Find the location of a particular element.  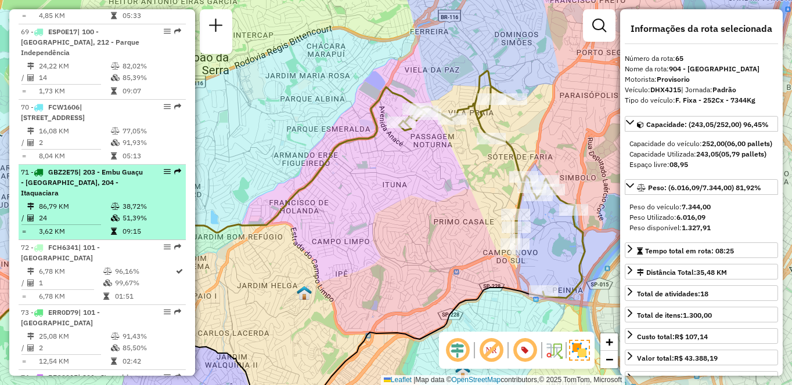

div: Número da rota: is located at coordinates (701, 59).